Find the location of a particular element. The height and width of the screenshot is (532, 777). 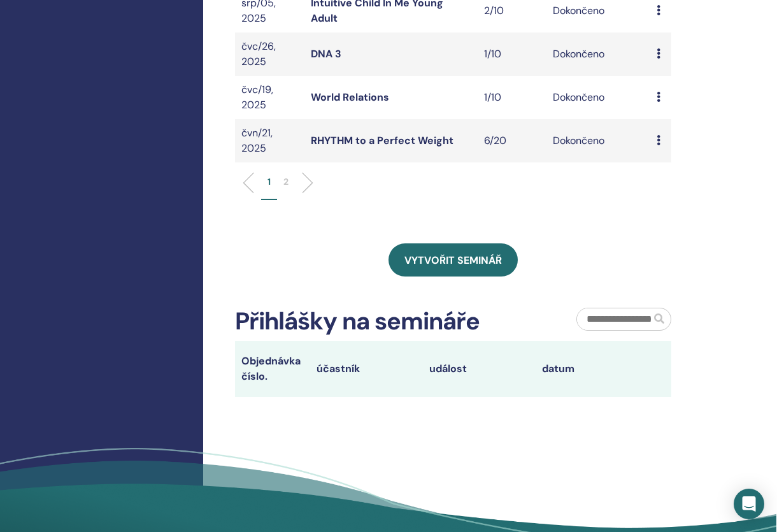

a: Vytvořit seminář is located at coordinates (453, 260).